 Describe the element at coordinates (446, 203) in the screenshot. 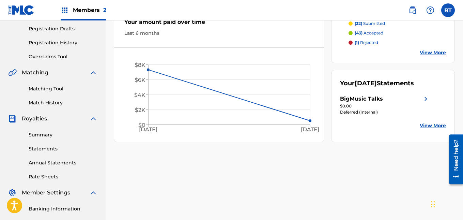

I see `div: Chat Widget` at that location.